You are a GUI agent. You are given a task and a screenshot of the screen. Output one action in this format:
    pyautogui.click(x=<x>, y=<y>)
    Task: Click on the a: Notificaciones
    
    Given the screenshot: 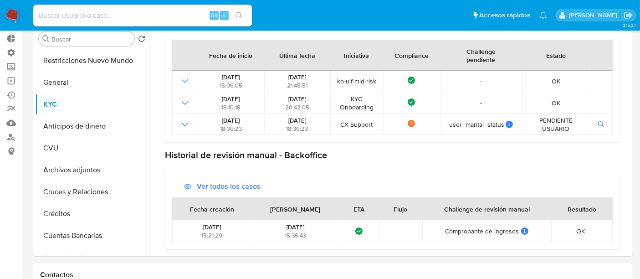 What is the action you would take?
    pyautogui.click(x=543, y=15)
    